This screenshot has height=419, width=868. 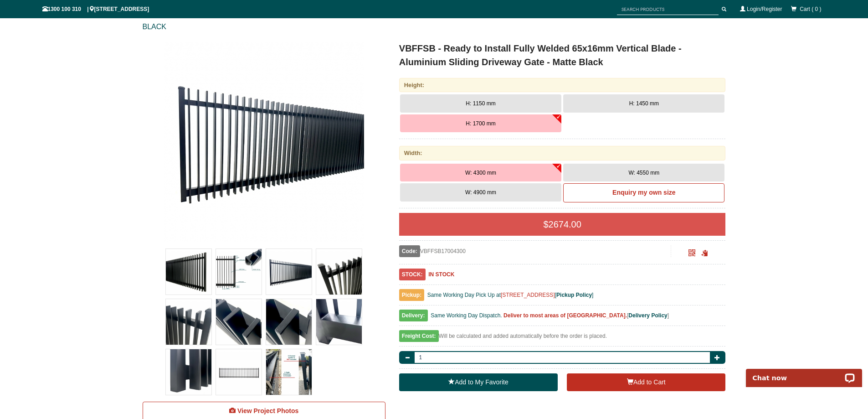 I want to click on span: View Project Photos, so click(x=268, y=411).